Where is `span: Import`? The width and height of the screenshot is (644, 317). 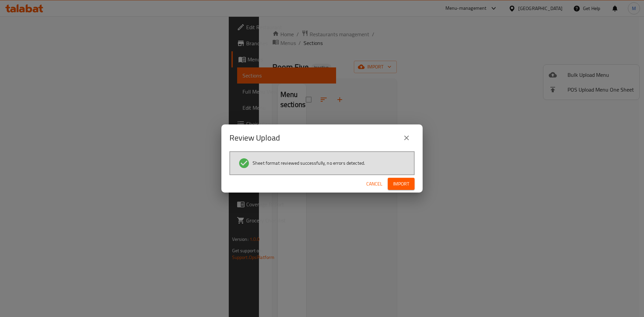
span: Import is located at coordinates (401, 184).